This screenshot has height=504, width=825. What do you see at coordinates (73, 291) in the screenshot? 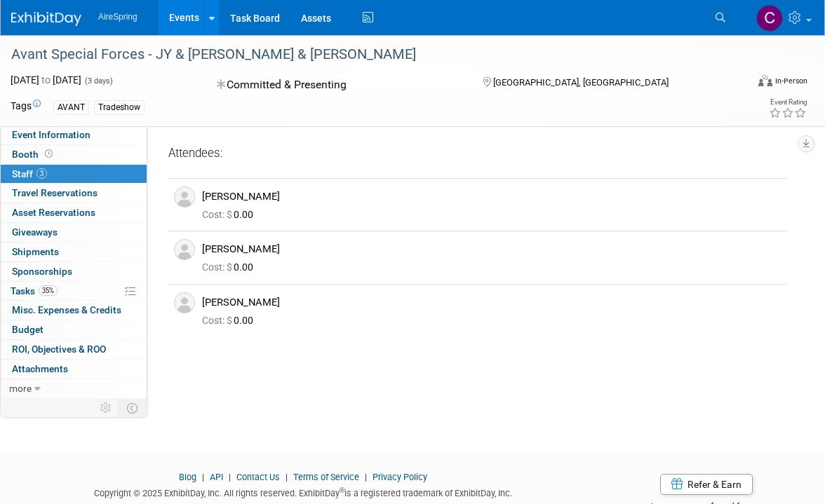
I see `a: Tasks35%` at bounding box center [73, 291].